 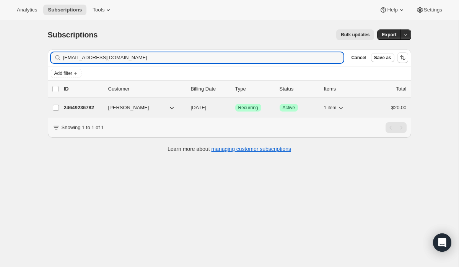 What do you see at coordinates (235, 89) in the screenshot?
I see `div: IDCustomerBilling DateTypeStatusItemsTotal` at bounding box center [235, 89].